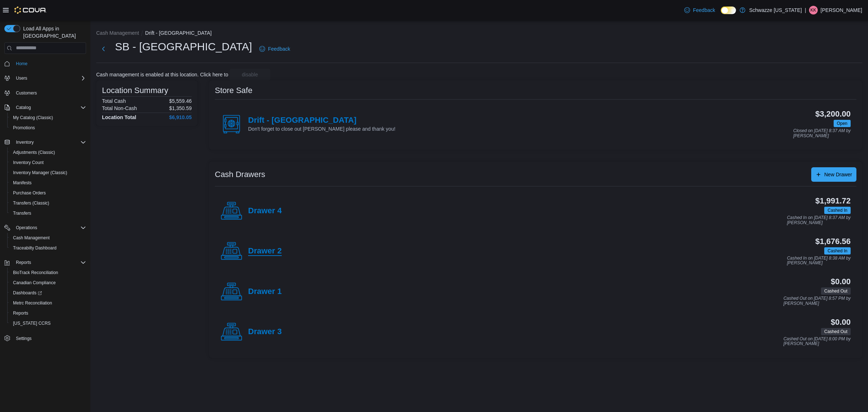 This screenshot has height=412, width=868. I want to click on a: Inventory Manager (Classic), so click(40, 173).